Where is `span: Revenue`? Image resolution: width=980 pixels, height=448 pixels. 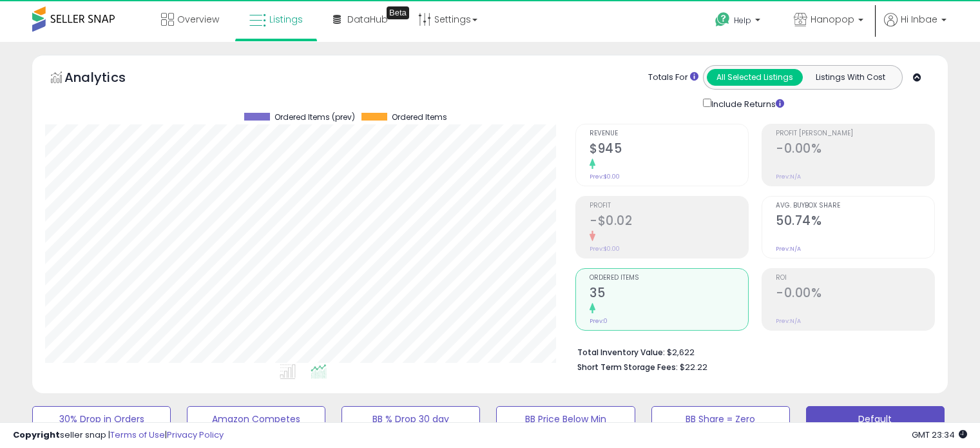
span: Revenue is located at coordinates (668, 134).